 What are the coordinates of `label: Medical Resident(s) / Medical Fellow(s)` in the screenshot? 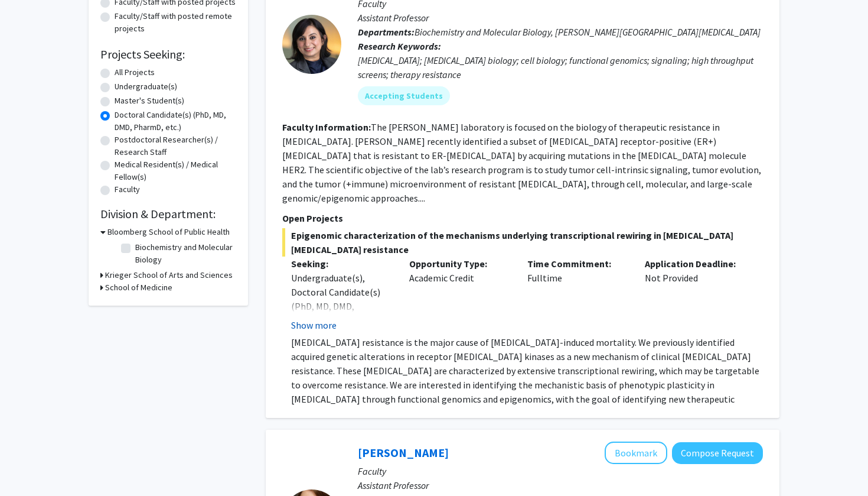 It's located at (175, 171).